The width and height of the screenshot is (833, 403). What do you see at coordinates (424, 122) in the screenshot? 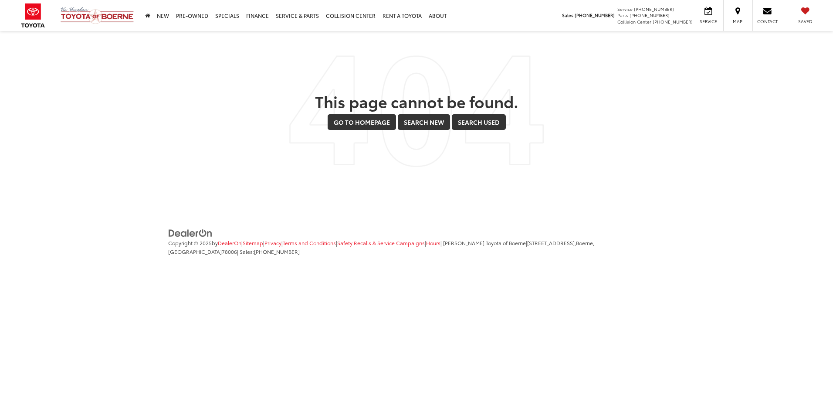
I see `a: Search New` at bounding box center [424, 122].